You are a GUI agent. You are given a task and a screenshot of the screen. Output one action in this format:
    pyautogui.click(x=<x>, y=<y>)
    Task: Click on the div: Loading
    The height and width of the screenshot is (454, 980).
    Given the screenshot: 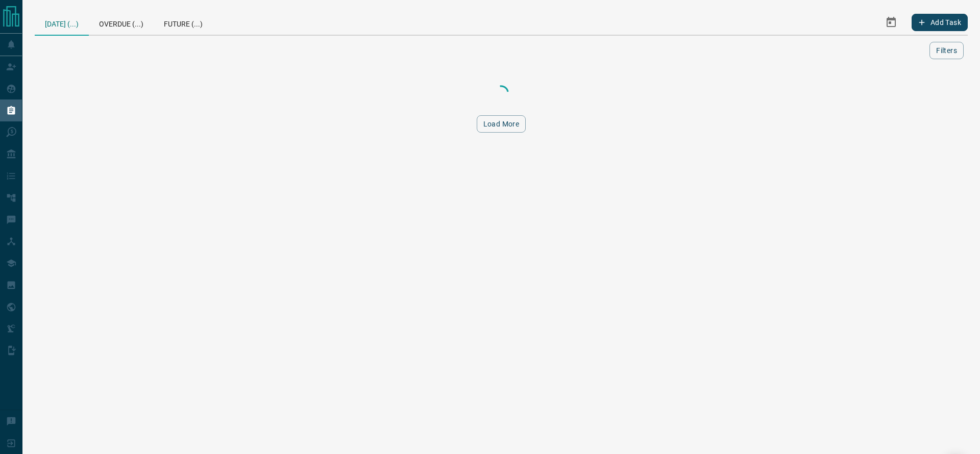 What is the action you would take?
    pyautogui.click(x=502, y=93)
    